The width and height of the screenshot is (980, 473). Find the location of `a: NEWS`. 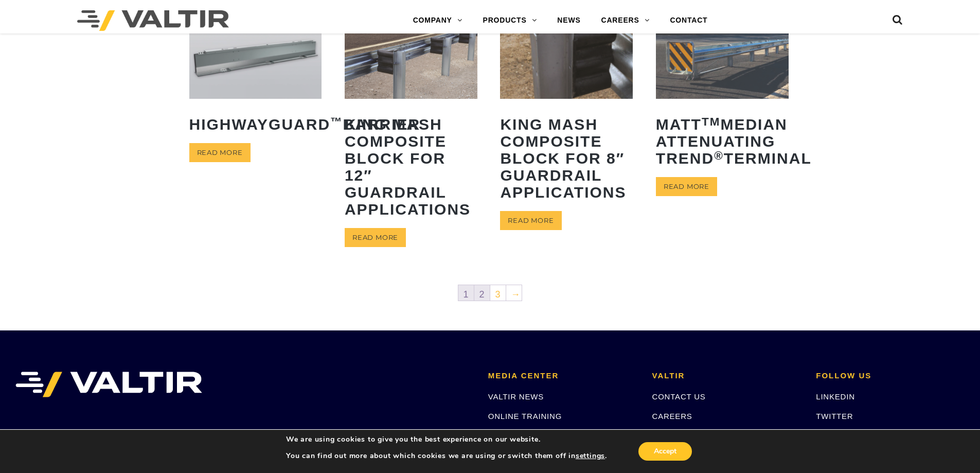

a: NEWS is located at coordinates (569, 21).